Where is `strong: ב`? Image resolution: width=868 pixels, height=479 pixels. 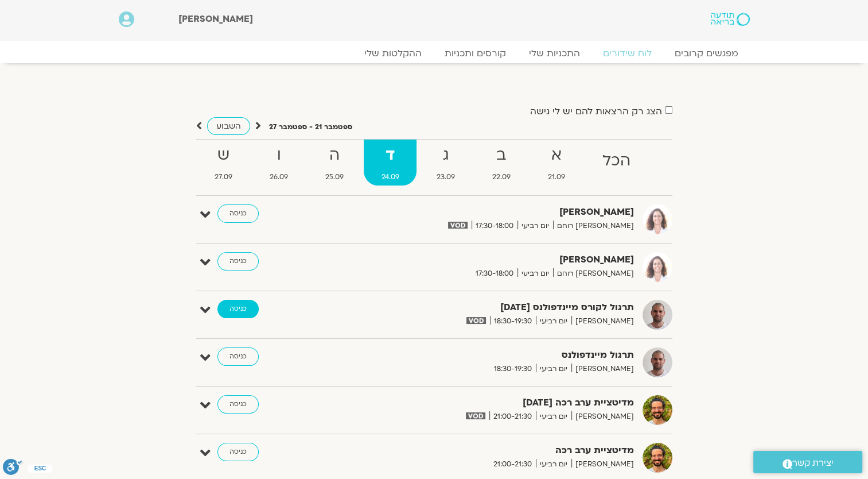
strong: ב is located at coordinates (501, 155).